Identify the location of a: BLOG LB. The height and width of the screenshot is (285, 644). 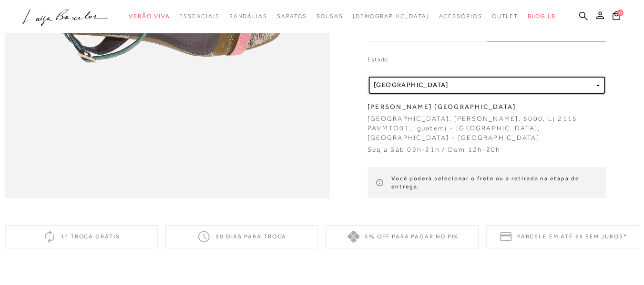
(542, 16).